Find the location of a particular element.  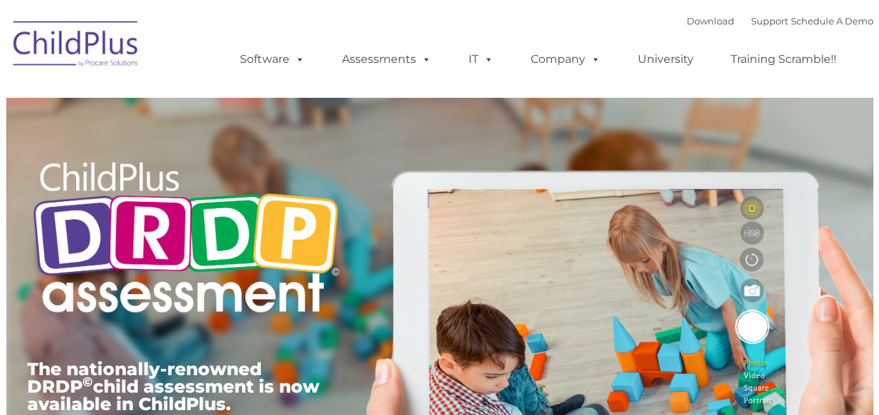

a: Training Scramble!! is located at coordinates (783, 59).